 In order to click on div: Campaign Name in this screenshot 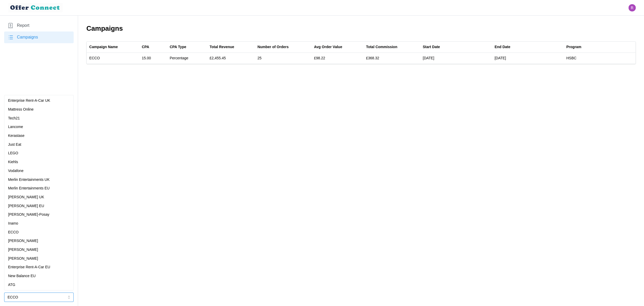, I will do `click(103, 47)`.